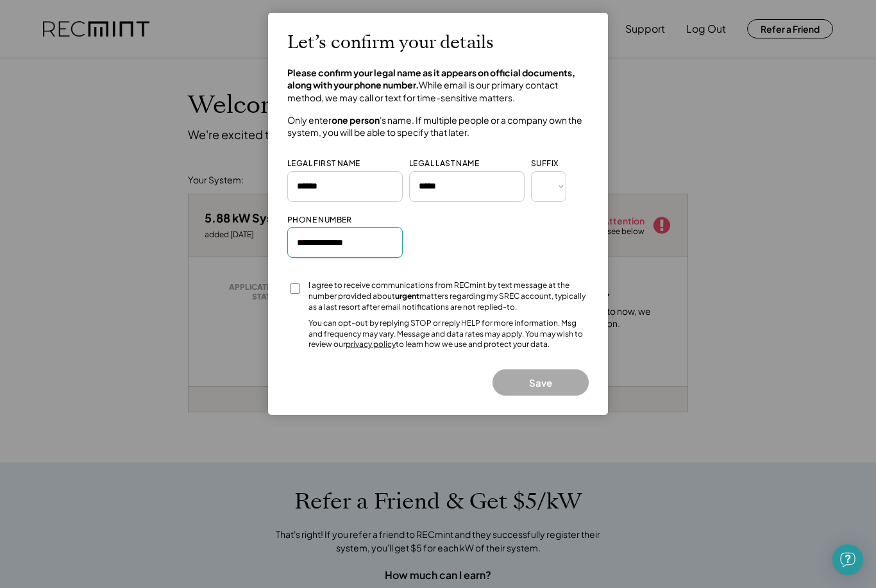 This screenshot has width=876, height=588. What do you see at coordinates (323, 163) in the screenshot?
I see `div: LEGAL FIRST NAME` at bounding box center [323, 163].